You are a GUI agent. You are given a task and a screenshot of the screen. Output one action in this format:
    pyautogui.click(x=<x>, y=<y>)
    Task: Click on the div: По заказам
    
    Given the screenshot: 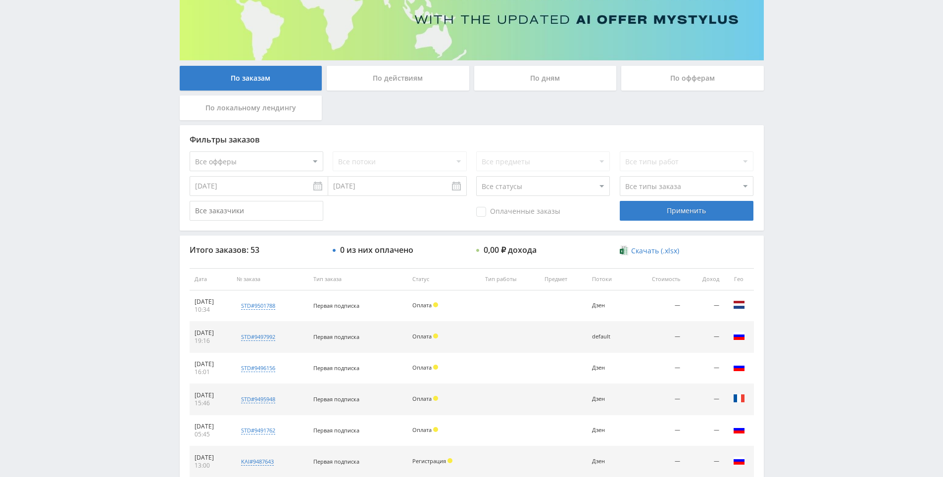 What is the action you would take?
    pyautogui.click(x=251, y=78)
    